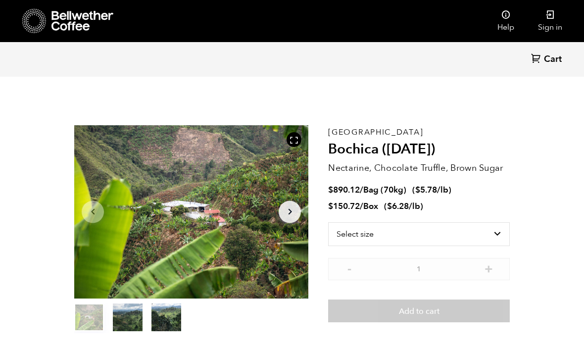 This screenshot has width=584, height=353. What do you see at coordinates (398, 206) in the screenshot?
I see `bdi: 6.28` at bounding box center [398, 206].